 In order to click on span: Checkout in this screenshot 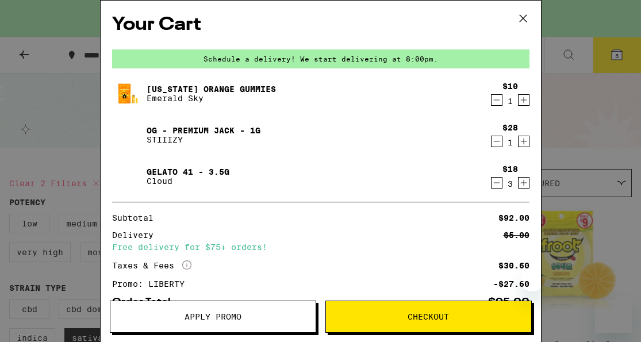, I will do `click(428, 317)`.